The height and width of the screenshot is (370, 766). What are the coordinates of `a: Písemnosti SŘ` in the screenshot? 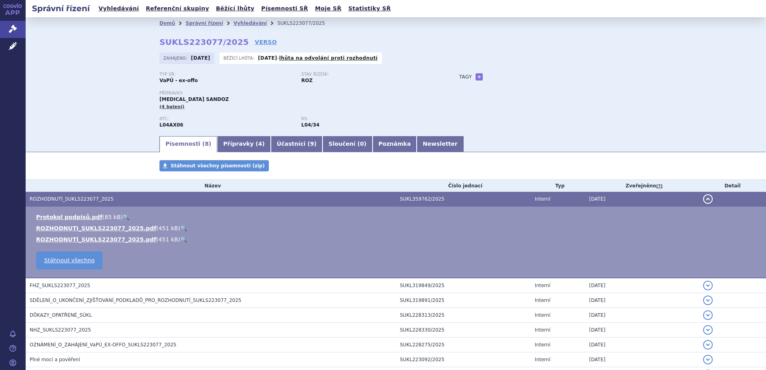 It's located at (285, 8).